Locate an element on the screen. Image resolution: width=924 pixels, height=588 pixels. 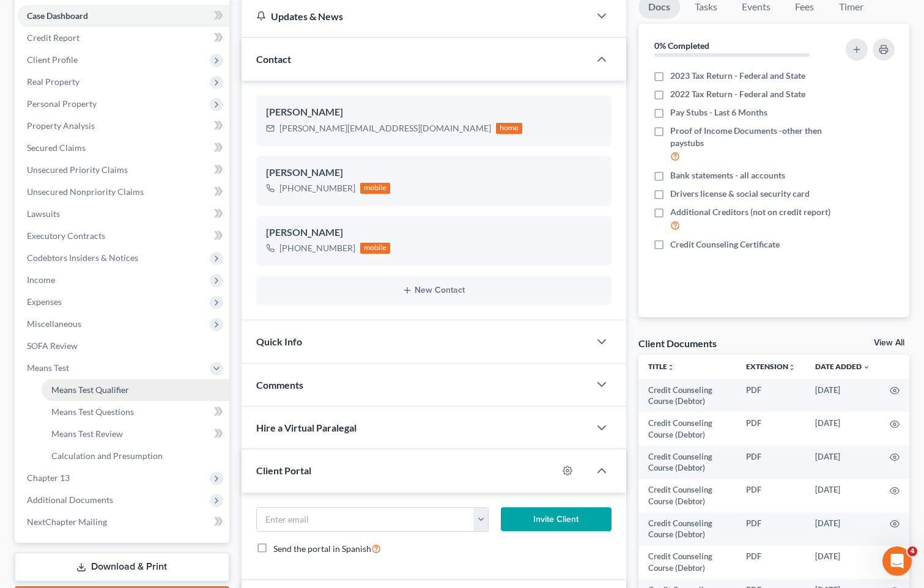
span: Credit Counseling Certificate is located at coordinates (725, 245).